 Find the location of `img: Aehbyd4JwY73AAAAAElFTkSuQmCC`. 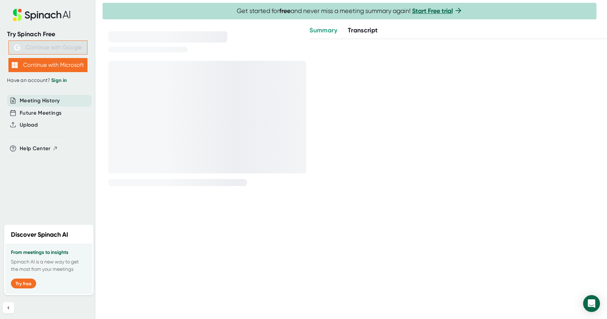

img: Aehbyd4JwY73AAAAAElFTkSuQmCC is located at coordinates (17, 47).